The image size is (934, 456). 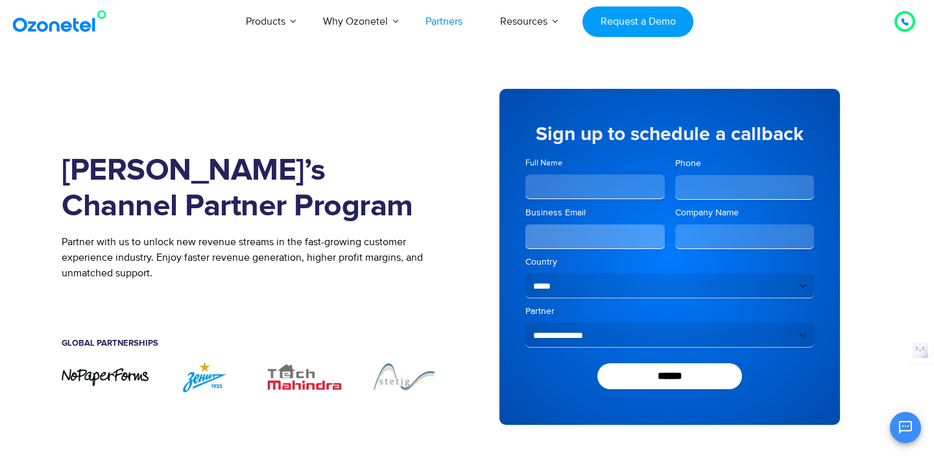 I want to click on div: 2 / 7, so click(x=205, y=376).